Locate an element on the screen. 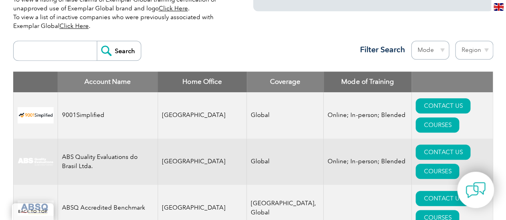 The width and height of the screenshot is (506, 220). th: : activate to sort column ascending is located at coordinates (452, 82).